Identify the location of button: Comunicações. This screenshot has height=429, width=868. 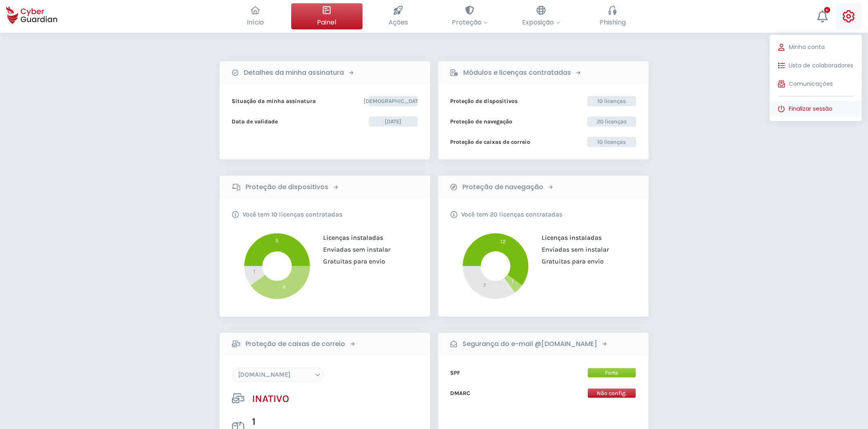
(816, 84).